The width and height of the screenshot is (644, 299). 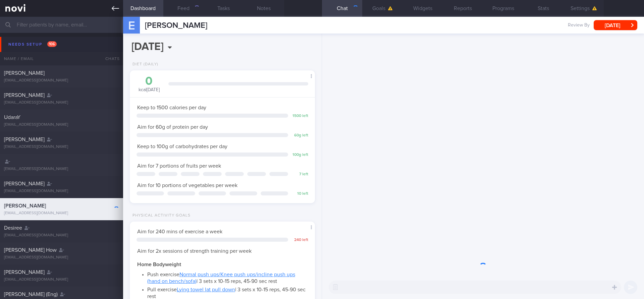 What do you see at coordinates (300, 116) in the screenshot?
I see `div: 1500 left` at bounding box center [300, 116].